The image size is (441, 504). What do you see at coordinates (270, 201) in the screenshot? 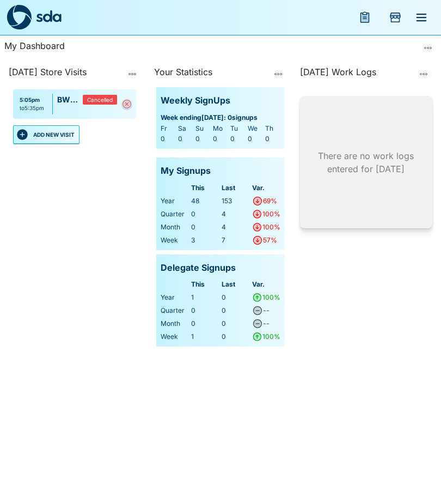
I see `div: 69%` at bounding box center [270, 201].